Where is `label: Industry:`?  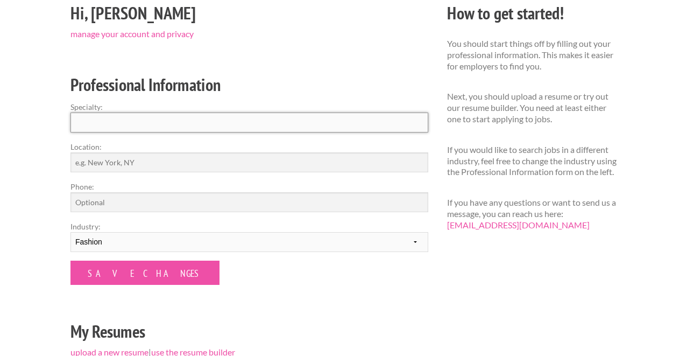 label: Industry: is located at coordinates (249, 226).